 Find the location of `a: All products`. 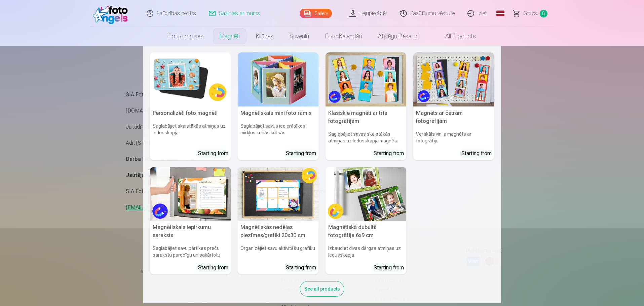

a: All products is located at coordinates (455, 36).